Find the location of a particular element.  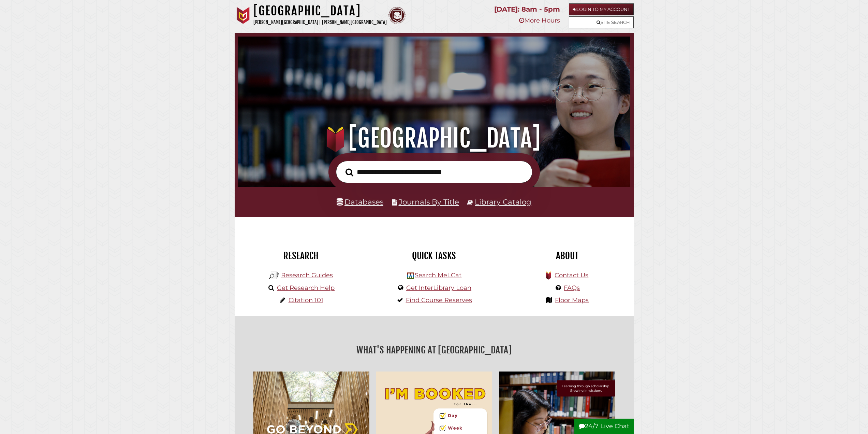

img: Calvin Theological Seminary is located at coordinates (397, 16).